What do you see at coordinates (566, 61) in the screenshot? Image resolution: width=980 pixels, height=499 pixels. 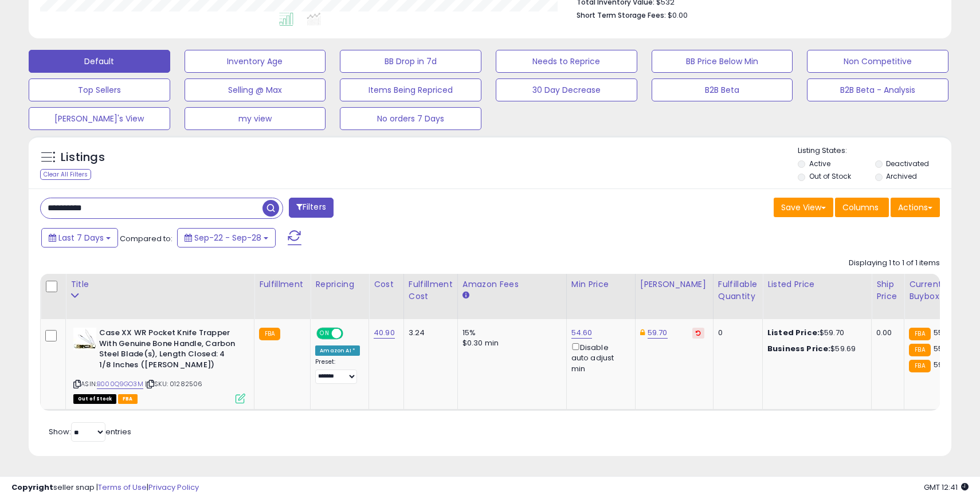 I see `button: Needs to Reprice` at bounding box center [566, 61].